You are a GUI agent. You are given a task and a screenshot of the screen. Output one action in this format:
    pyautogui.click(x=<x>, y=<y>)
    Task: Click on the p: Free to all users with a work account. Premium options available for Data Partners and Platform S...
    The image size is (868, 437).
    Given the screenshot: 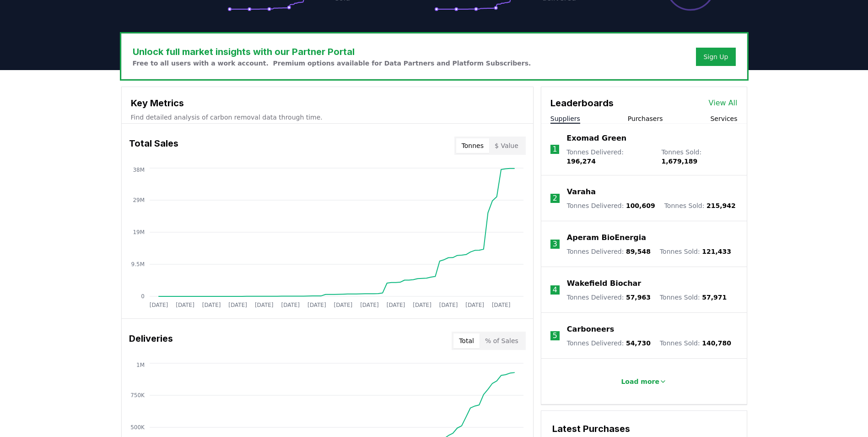 What is the action you would take?
    pyautogui.click(x=332, y=63)
    